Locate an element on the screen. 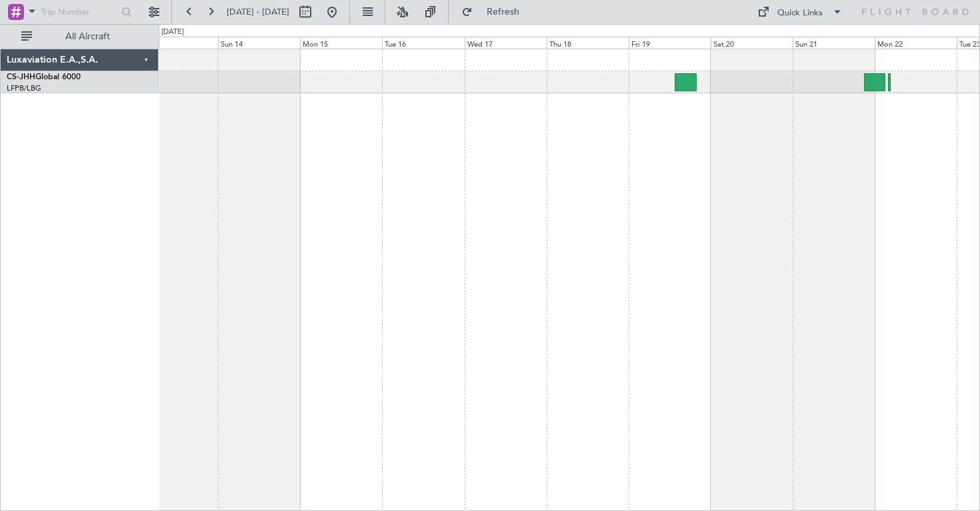 The image size is (980, 511). a: LFPB/LBG is located at coordinates (24, 88).